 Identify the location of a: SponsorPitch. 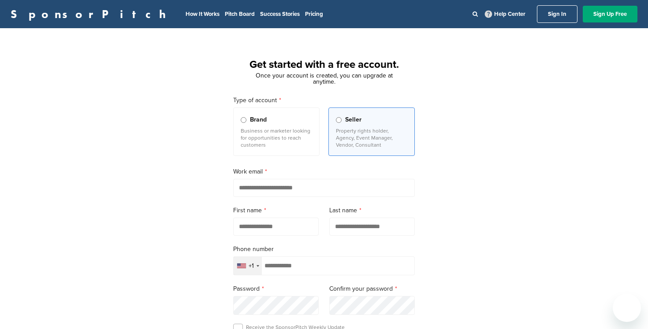
(91, 14).